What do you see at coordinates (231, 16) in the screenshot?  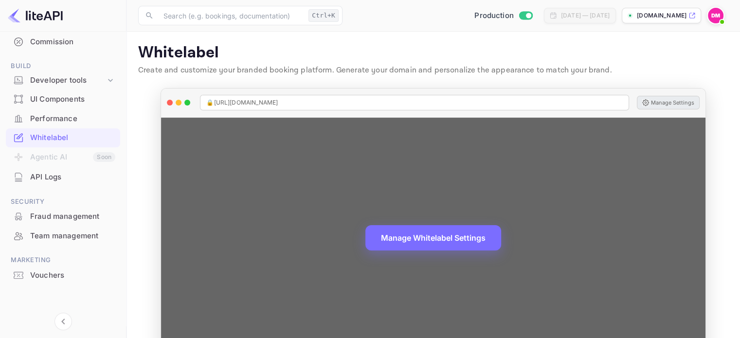 I see `input: Search (e.g. bookings, documentation)` at bounding box center [231, 16].